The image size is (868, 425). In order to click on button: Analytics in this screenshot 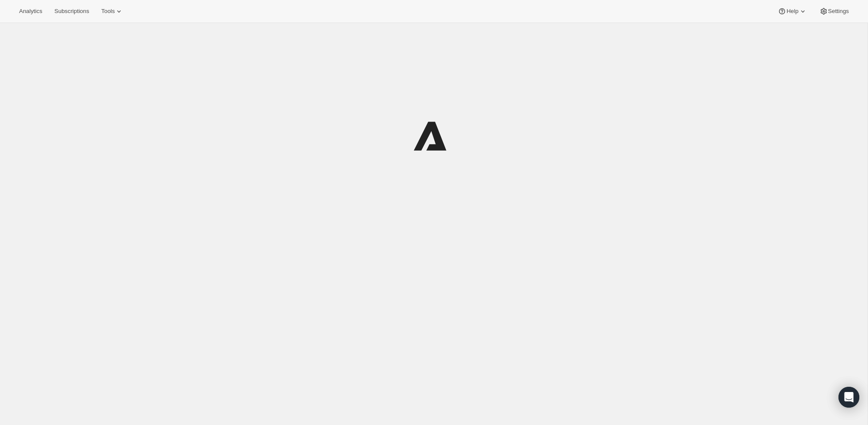, I will do `click(31, 11)`.